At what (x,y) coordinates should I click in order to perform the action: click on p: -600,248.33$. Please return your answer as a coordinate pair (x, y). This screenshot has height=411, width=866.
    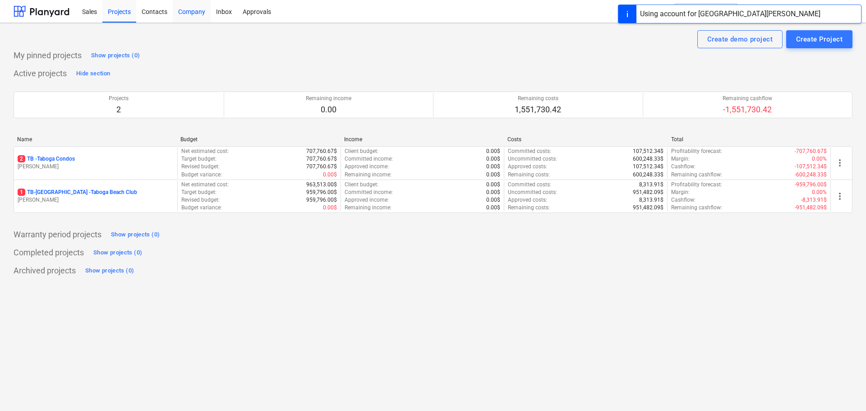
    Looking at the image, I should click on (811, 175).